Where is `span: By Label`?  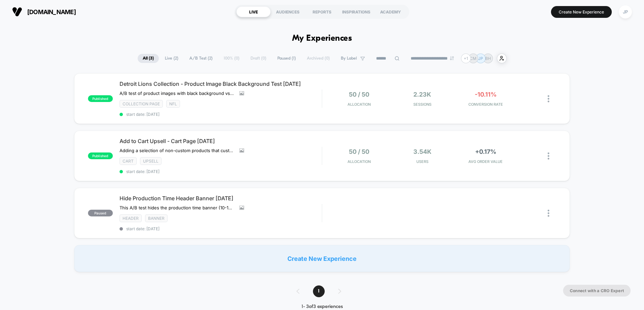 span: By Label is located at coordinates (349, 58).